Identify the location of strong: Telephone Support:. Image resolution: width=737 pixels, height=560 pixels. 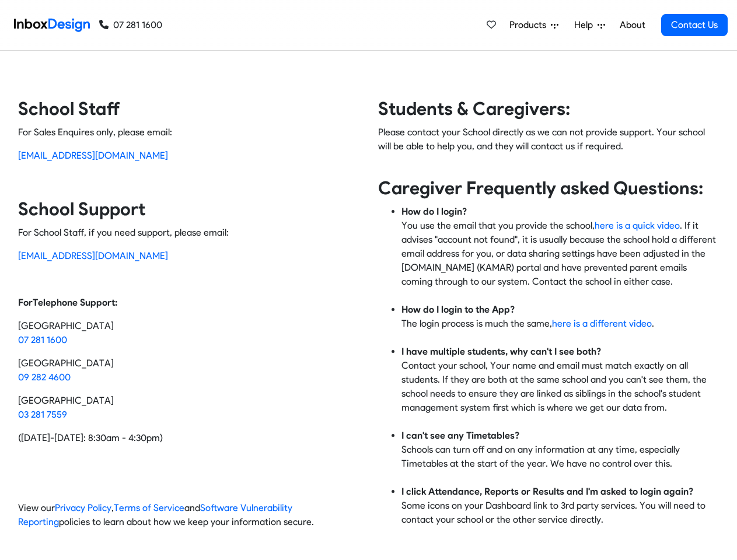
(74, 302).